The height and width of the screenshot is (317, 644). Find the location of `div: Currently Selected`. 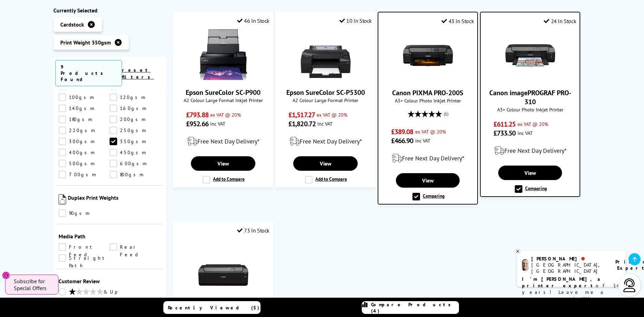

div: Currently Selected is located at coordinates (110, 10).